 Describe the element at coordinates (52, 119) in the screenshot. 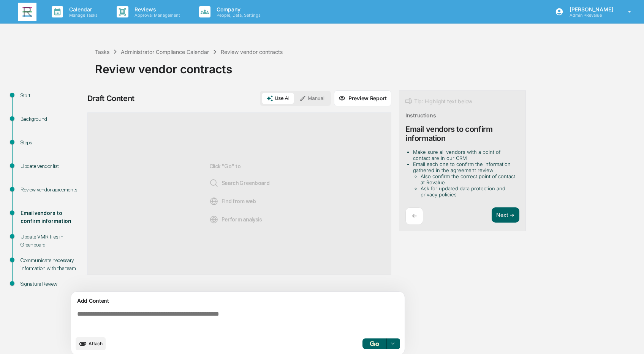

I see `div: Background` at that location.